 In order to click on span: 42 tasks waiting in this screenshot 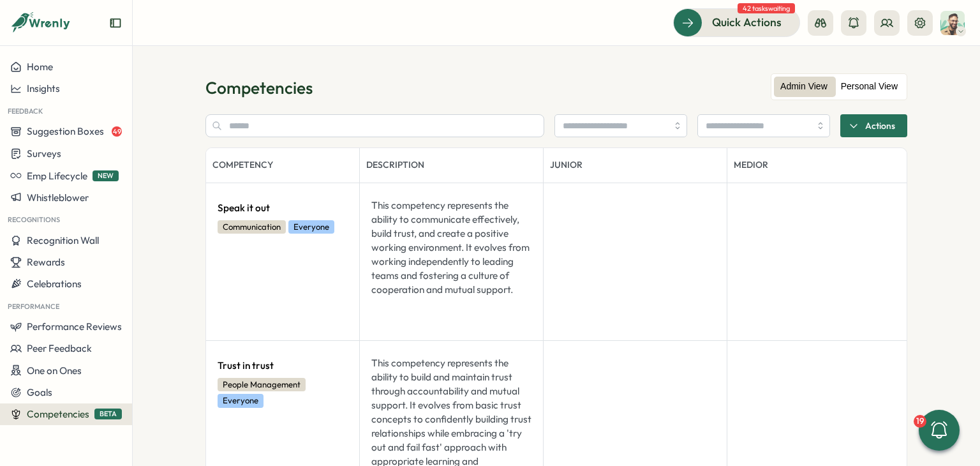, I will do `click(766, 8)`.